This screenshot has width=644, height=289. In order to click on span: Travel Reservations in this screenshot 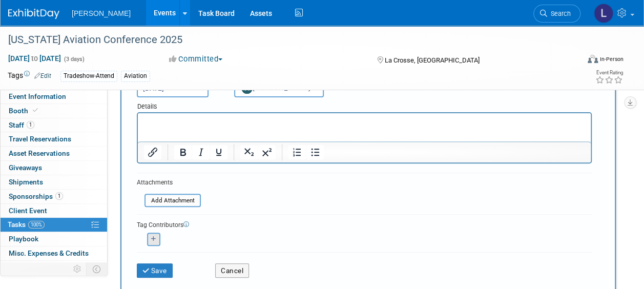, I will do `click(40, 139)`.